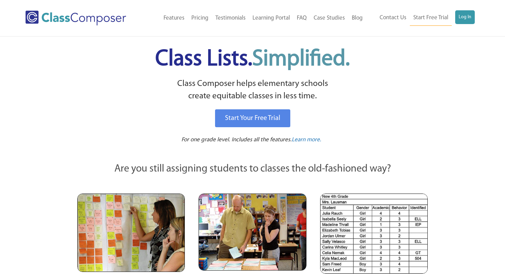 The width and height of the screenshot is (505, 274). What do you see at coordinates (465, 17) in the screenshot?
I see `a: Log In` at bounding box center [465, 17].